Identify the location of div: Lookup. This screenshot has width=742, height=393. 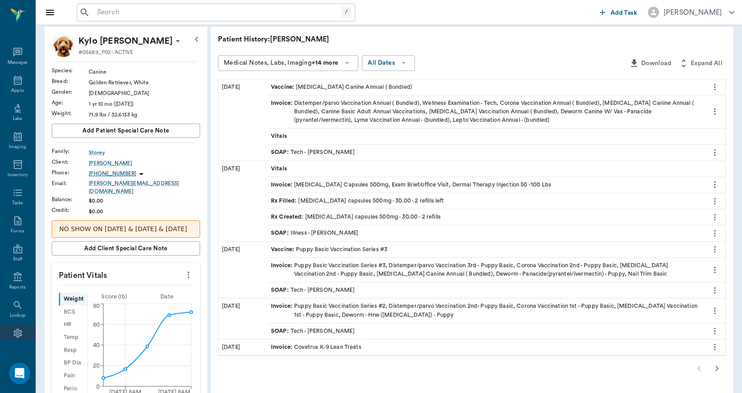
(17, 315).